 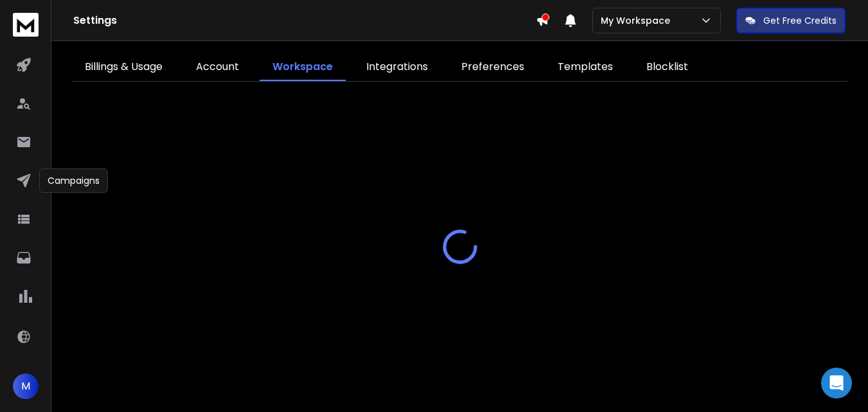 I want to click on a: Account, so click(x=217, y=67).